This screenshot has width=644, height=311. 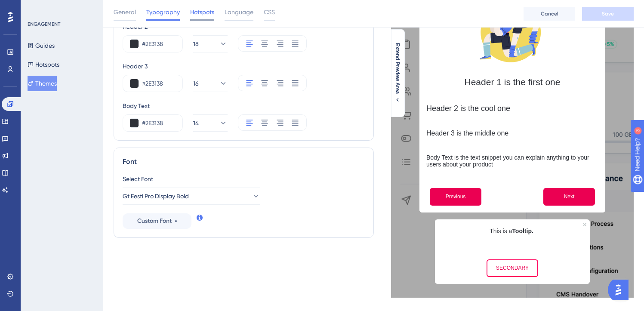 I want to click on button: Hotspots, so click(x=44, y=64).